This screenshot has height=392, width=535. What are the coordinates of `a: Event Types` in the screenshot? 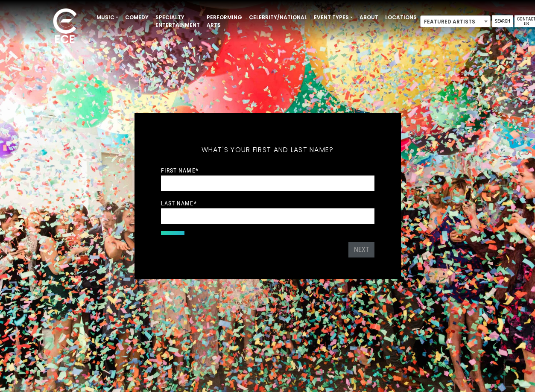 It's located at (333, 18).